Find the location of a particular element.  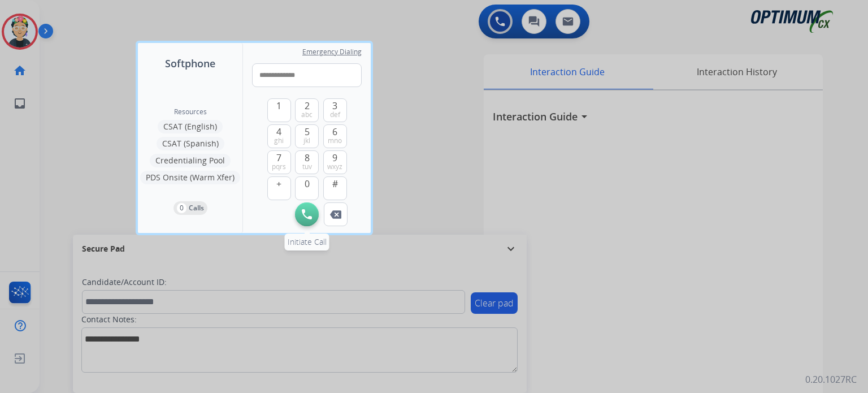

button: CSAT (English) is located at coordinates (190, 127).